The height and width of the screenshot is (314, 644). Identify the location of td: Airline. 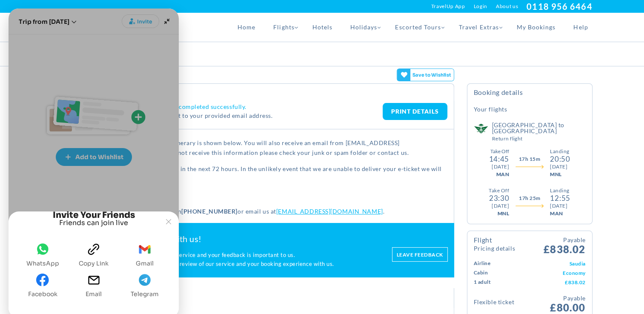
(498, 263).